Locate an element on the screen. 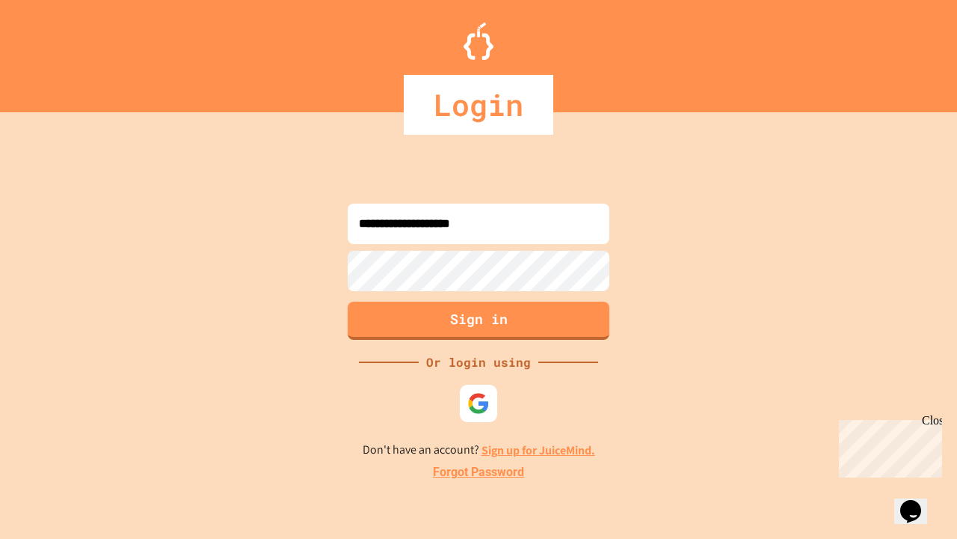 The height and width of the screenshot is (539, 957). img: Logo.svg is located at coordinates (479, 41).